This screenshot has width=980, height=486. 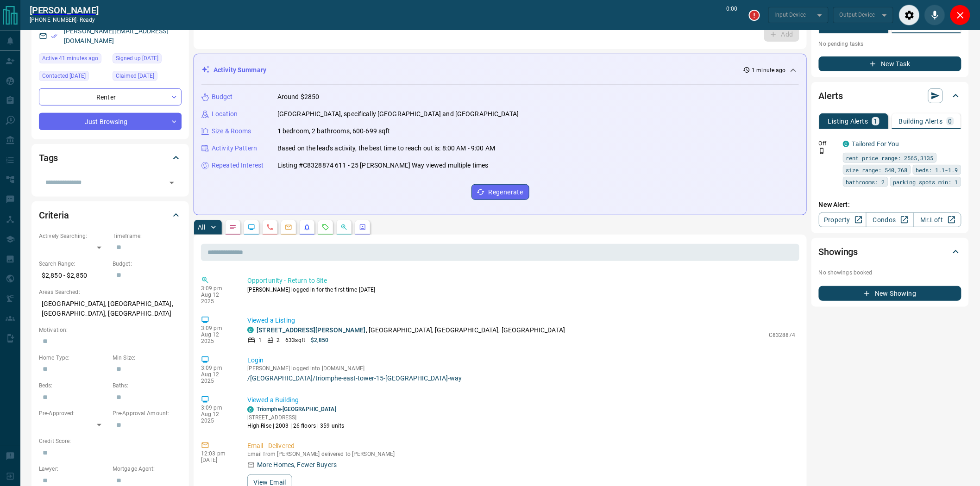 What do you see at coordinates (769, 70) in the screenshot?
I see `p: 1 minute ago` at bounding box center [769, 70].